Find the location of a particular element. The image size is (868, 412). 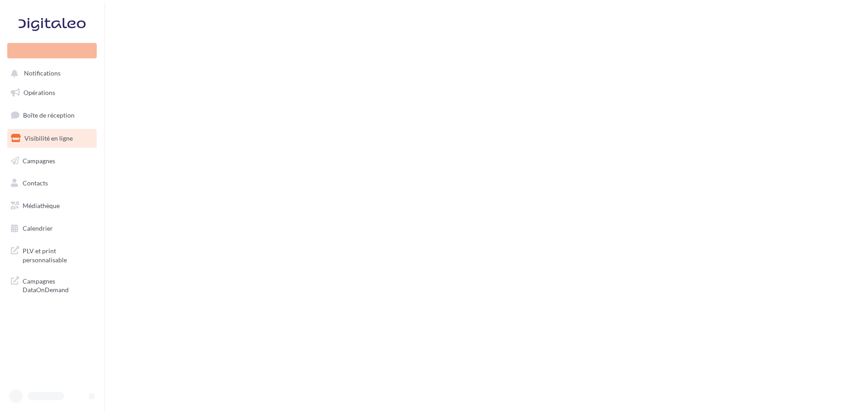

span: Visibilité en ligne is located at coordinates (49, 138).